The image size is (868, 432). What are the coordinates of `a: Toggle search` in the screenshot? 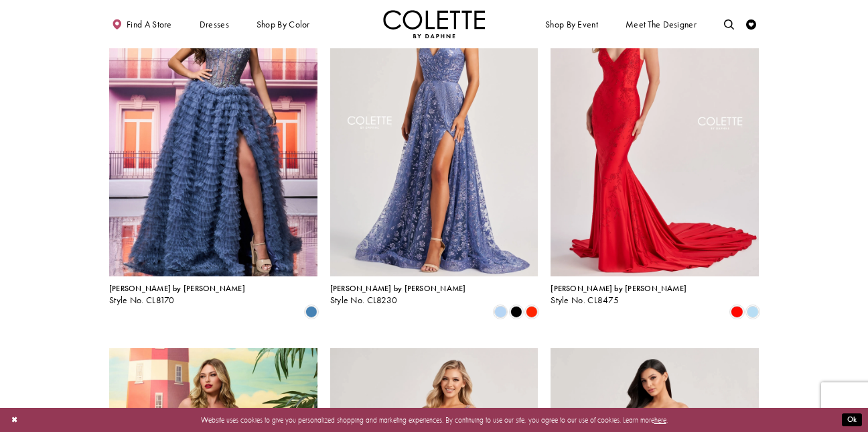 It's located at (729, 24).